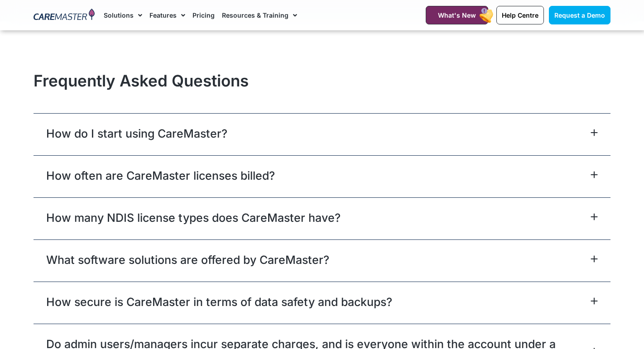 This screenshot has width=644, height=349. What do you see at coordinates (520, 15) in the screenshot?
I see `span: Help Centre` at bounding box center [520, 15].